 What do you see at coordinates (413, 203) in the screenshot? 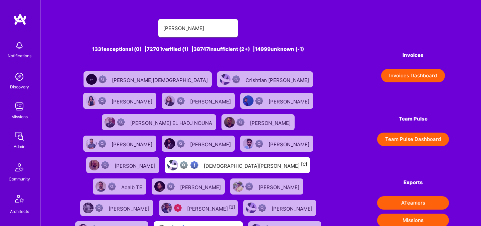
I see `button: ATeamers` at bounding box center [413, 203].